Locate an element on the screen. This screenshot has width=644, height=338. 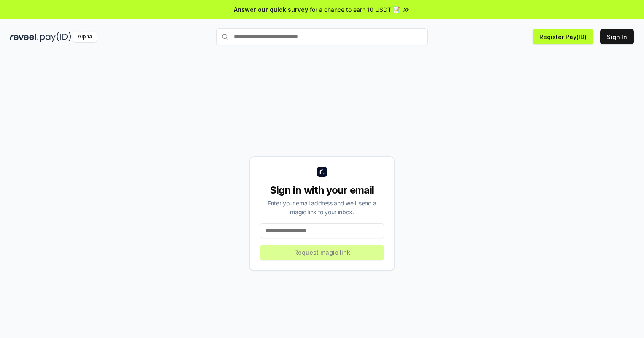
button: Sign In is located at coordinates (617, 37).